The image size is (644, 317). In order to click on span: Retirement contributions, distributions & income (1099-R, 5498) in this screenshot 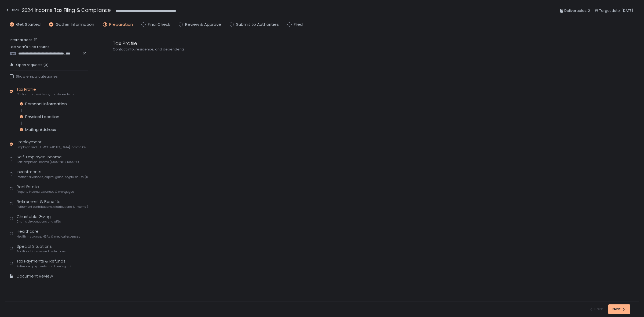, I will do `click(52, 207)`.